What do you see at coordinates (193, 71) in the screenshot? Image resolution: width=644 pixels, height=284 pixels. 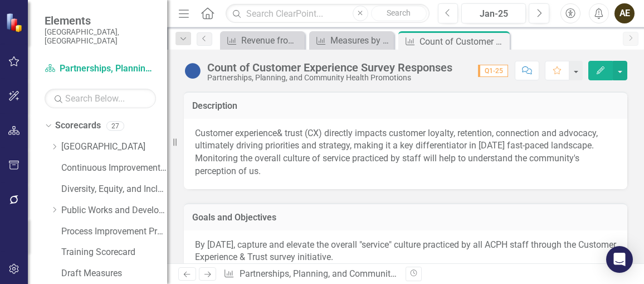 I see `img: Baselining` at bounding box center [193, 71].